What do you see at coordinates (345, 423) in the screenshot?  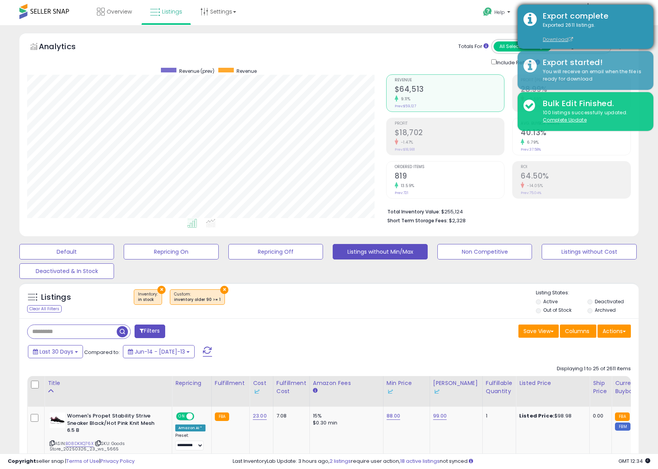 I see `div: $0.30 min` at bounding box center [345, 423].